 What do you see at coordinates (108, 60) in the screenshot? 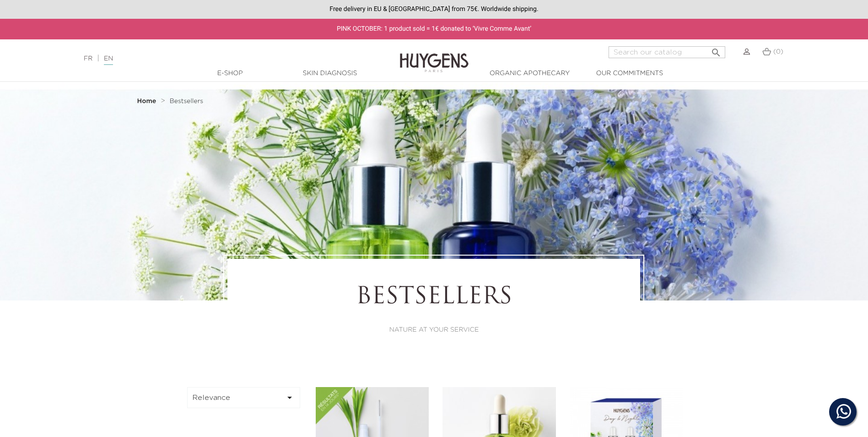
I see `a: EN` at bounding box center [108, 60].